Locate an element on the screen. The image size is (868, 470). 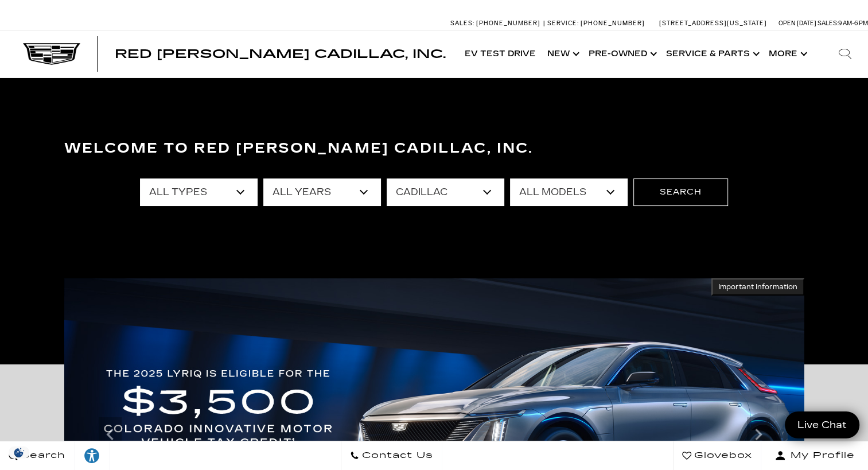
a: New is located at coordinates (562, 54).